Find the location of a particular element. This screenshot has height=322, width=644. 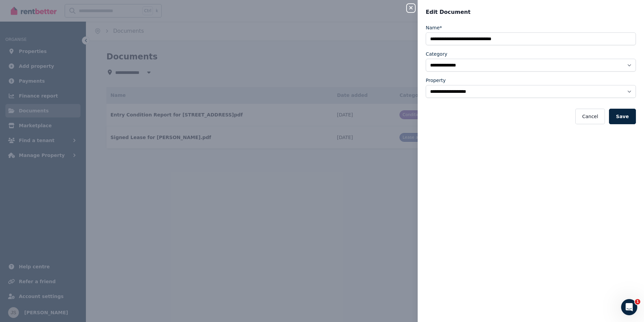

button: Cancel is located at coordinates (590, 116).